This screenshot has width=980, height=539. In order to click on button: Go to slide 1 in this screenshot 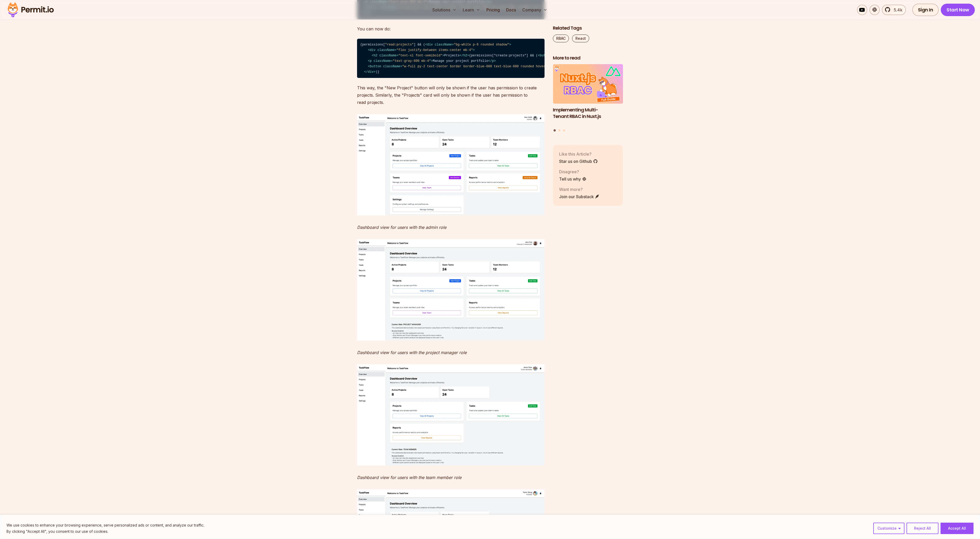, I will do `click(555, 130)`.